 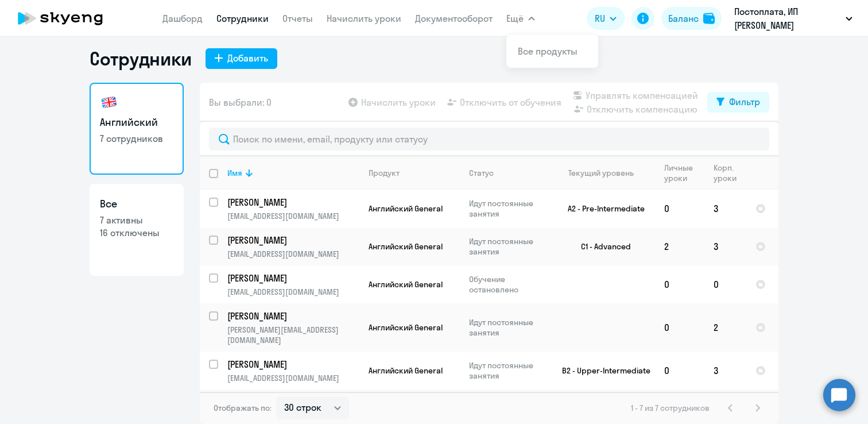 What do you see at coordinates (136, 122) in the screenshot?
I see `h3: Английский` at bounding box center [136, 122].